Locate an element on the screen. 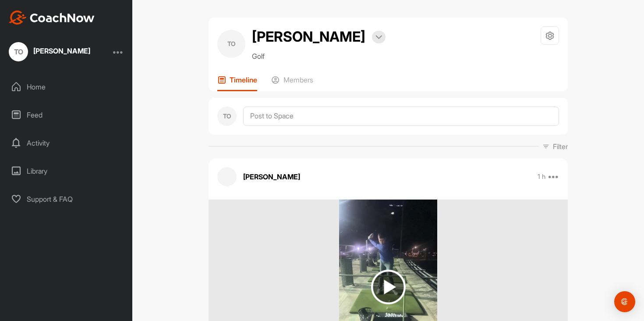  p: 1 h is located at coordinates (542, 177).